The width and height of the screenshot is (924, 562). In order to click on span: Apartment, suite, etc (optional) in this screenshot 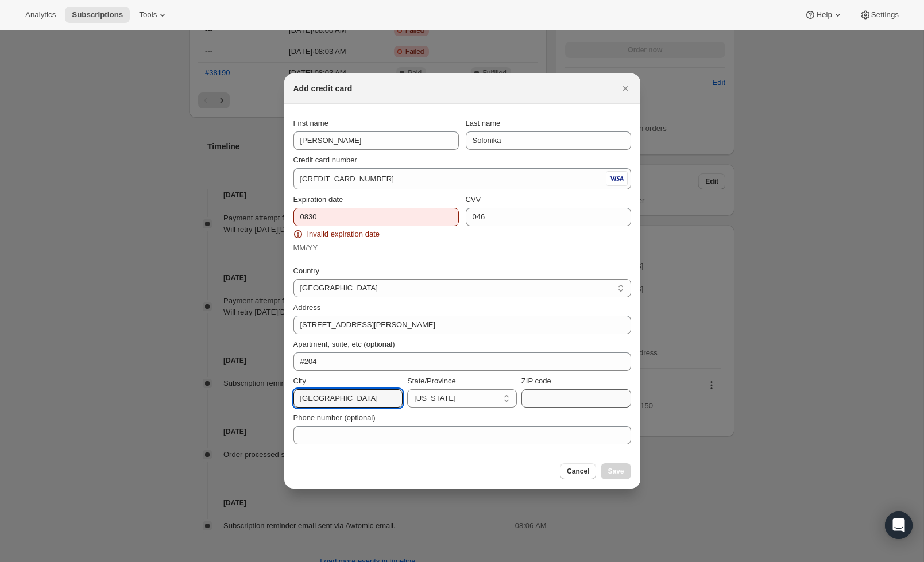, I will do `click(344, 344)`.